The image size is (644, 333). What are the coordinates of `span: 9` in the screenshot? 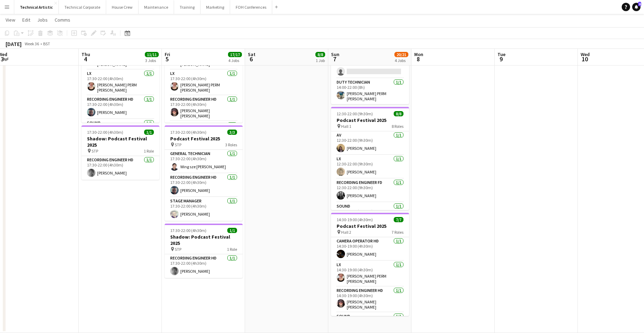 It's located at (501, 59).